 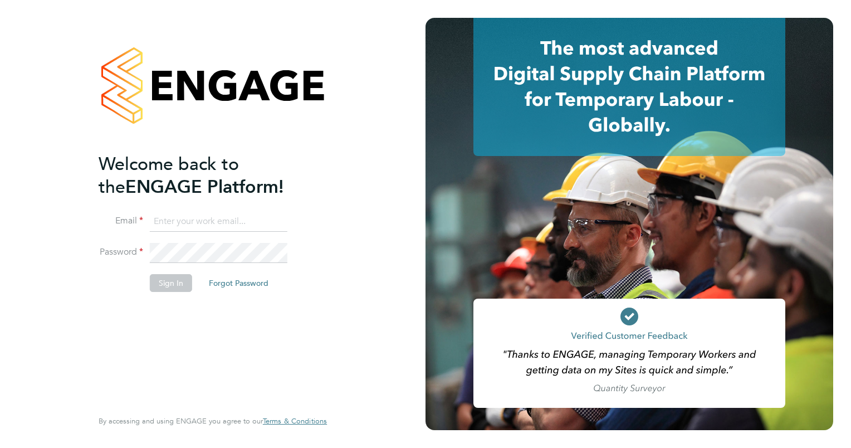 What do you see at coordinates (295, 420) in the screenshot?
I see `span: Terms & Conditions` at bounding box center [295, 420].